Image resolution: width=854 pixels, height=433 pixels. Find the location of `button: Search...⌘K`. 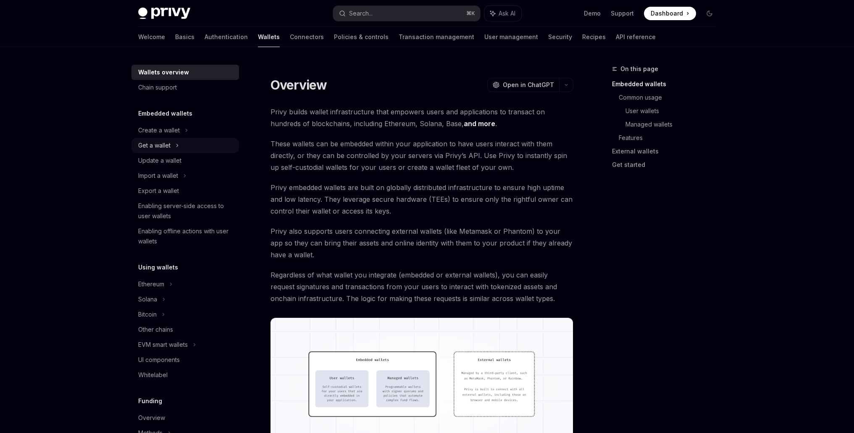

button: Search...⌘K is located at coordinates (407, 13).